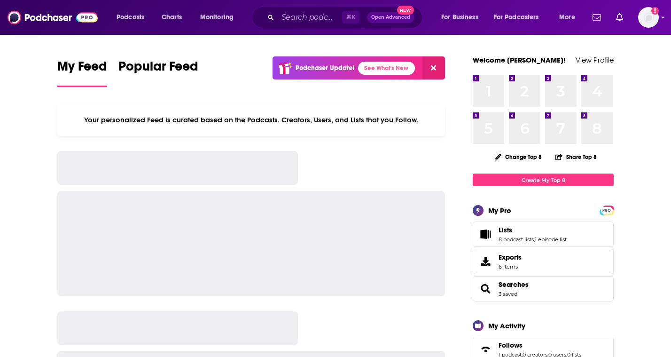 This screenshot has height=357, width=671. I want to click on span: ⌘ K, so click(351, 17).